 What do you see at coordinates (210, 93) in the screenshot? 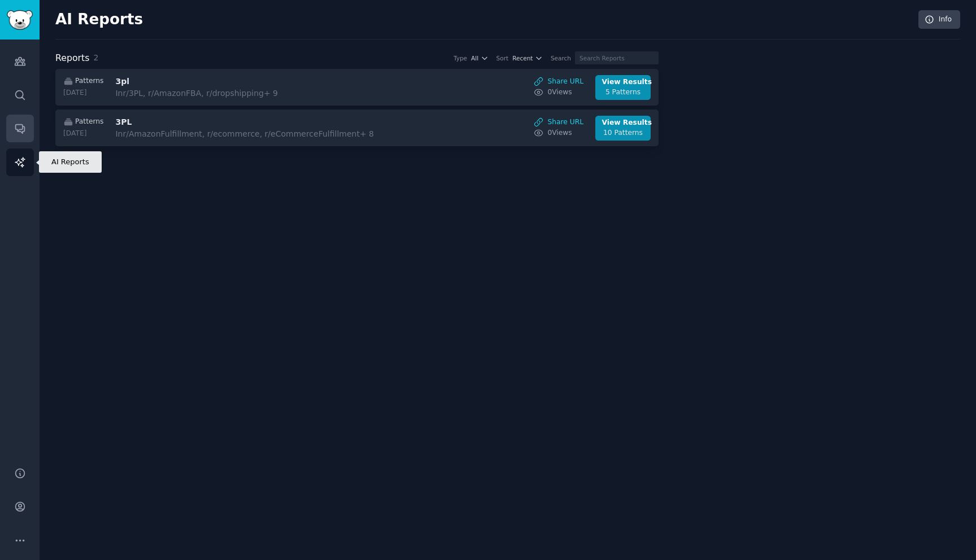
I see `div: In r/3PL, r/AmazonFBA, r/dropshipping + 9` at bounding box center [210, 93].